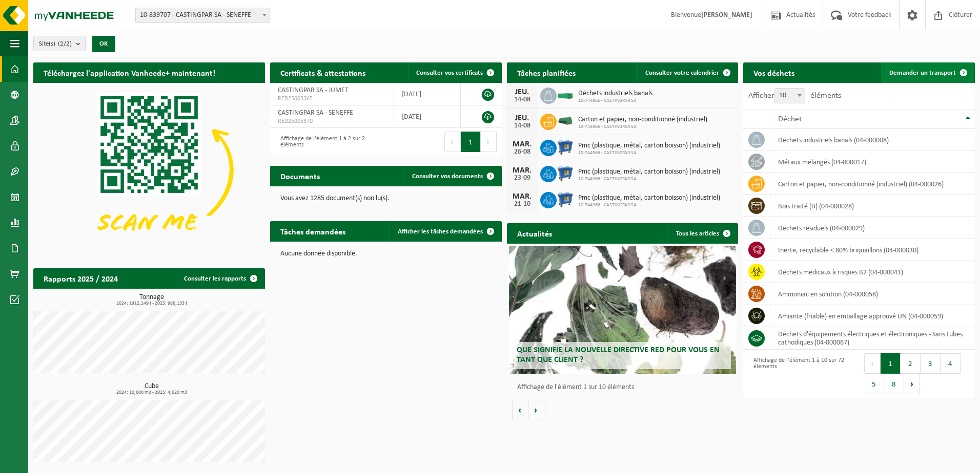 This screenshot has width=980, height=473. Describe the element at coordinates (682, 73) in the screenshot. I see `span: Consulter votre calendrier` at that location.